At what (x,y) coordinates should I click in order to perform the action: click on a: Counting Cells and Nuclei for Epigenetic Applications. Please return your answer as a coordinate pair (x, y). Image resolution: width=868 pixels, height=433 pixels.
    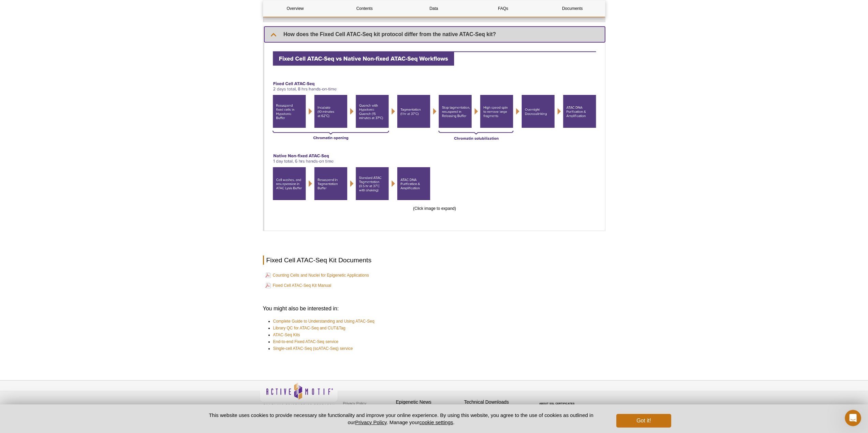
    Looking at the image, I should click on (317, 275).